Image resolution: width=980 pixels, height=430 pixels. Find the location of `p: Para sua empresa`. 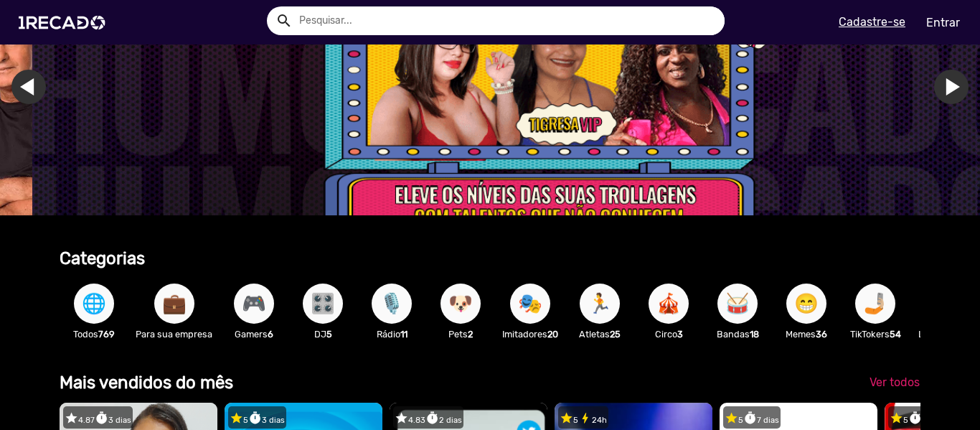

p: Para sua empresa is located at coordinates (174, 334).